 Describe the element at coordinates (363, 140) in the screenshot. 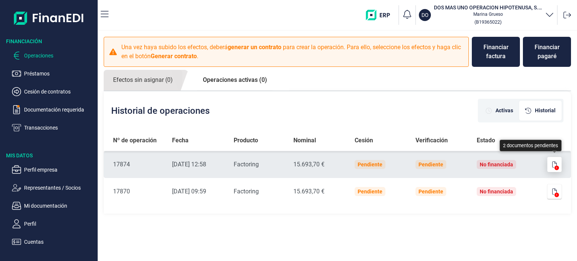

I see `span: Cesión` at that location.